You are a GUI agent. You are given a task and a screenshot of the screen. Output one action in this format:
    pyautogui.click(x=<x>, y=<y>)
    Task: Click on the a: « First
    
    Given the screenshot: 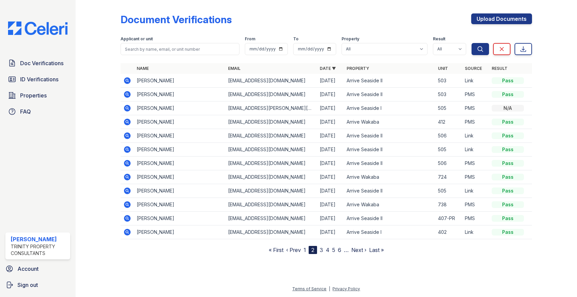 What is the action you would take?
    pyautogui.click(x=276, y=250)
    